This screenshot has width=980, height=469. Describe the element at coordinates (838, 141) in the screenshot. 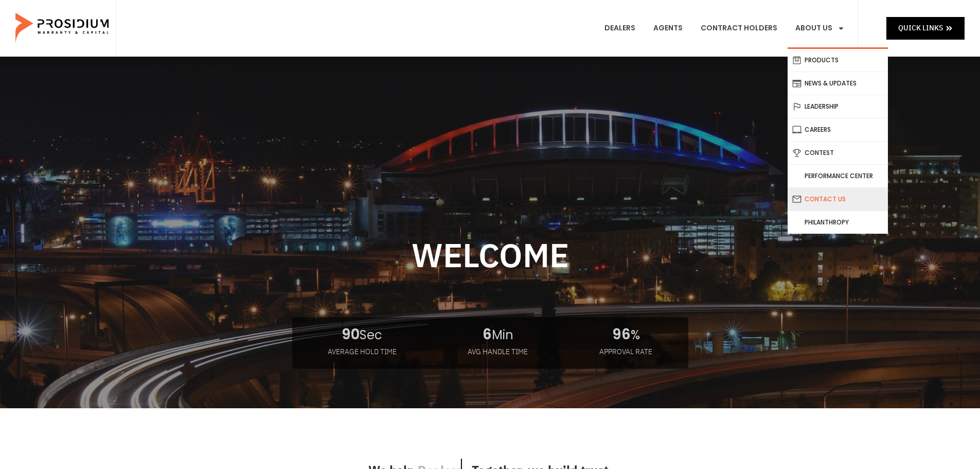

I see `ul: About Us` at that location.